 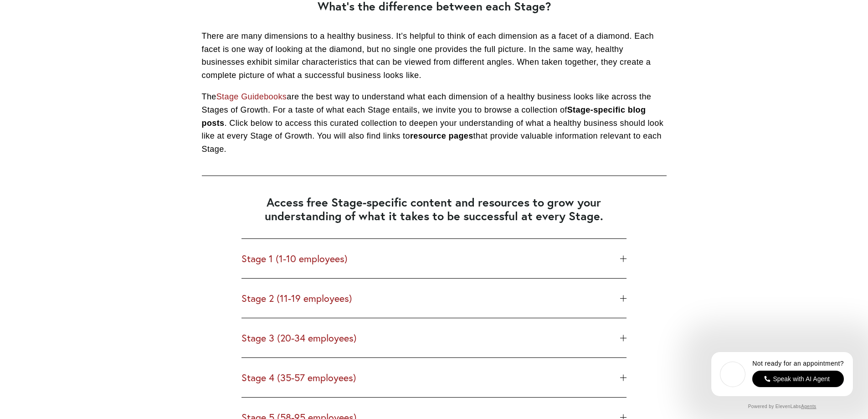 What do you see at coordinates (434, 298) in the screenshot?
I see `button: Stage 2 (11-19 employees)` at bounding box center [434, 298].